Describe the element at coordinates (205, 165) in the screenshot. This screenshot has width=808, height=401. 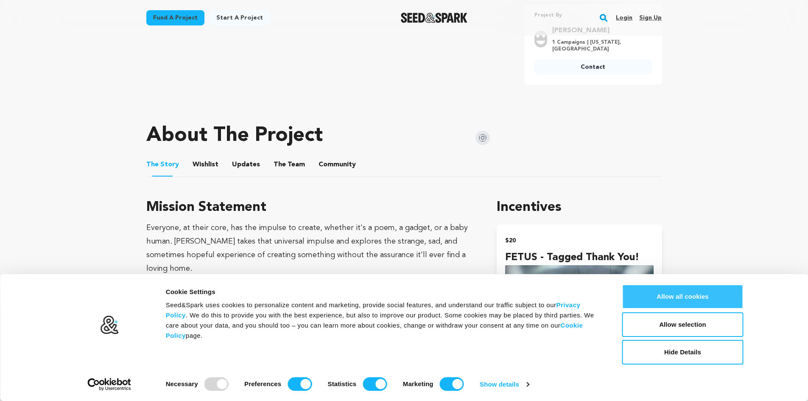
I see `span: Wishlist` at that location.